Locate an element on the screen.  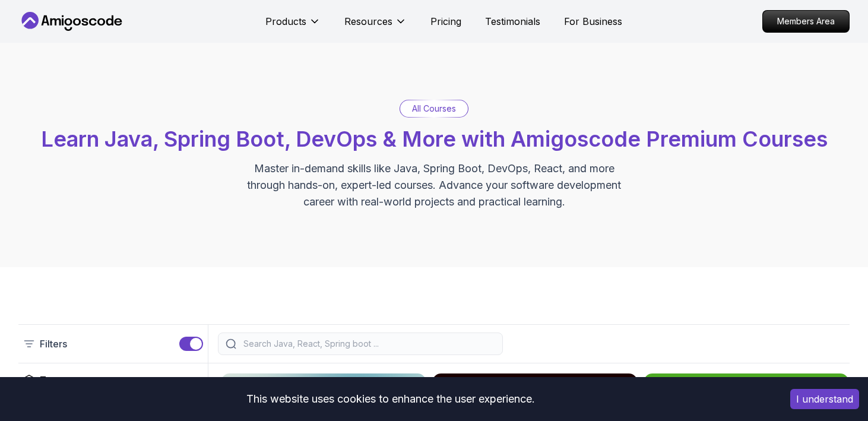
button: Accept cookies is located at coordinates (824, 399).